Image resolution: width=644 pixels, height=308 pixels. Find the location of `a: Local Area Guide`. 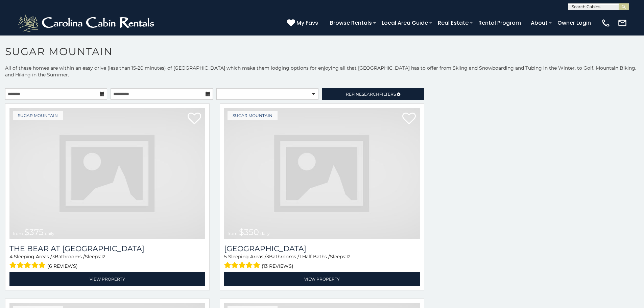

a: Local Area Guide is located at coordinates (405, 23).